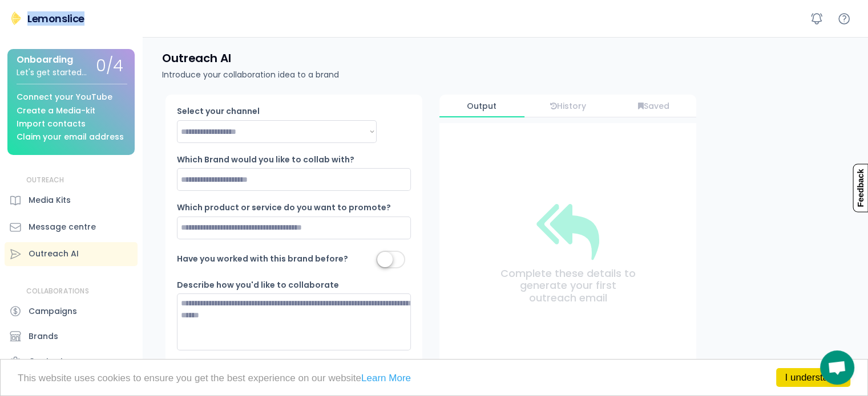 Image resolution: width=868 pixels, height=396 pixels. What do you see at coordinates (284, 208) in the screenshot?
I see `div: Which product or service do you want to promote?` at bounding box center [284, 208].